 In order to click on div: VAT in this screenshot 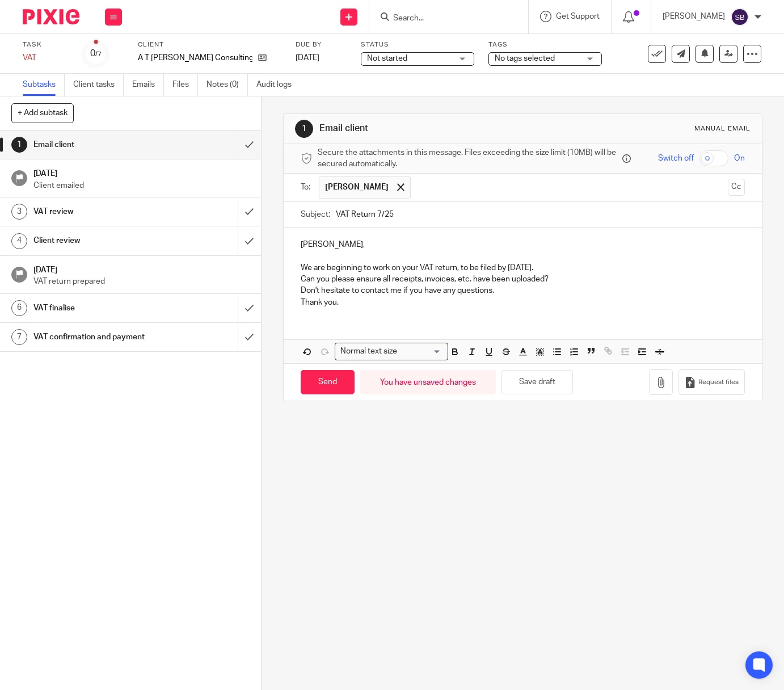, I will do `click(45, 58)`.